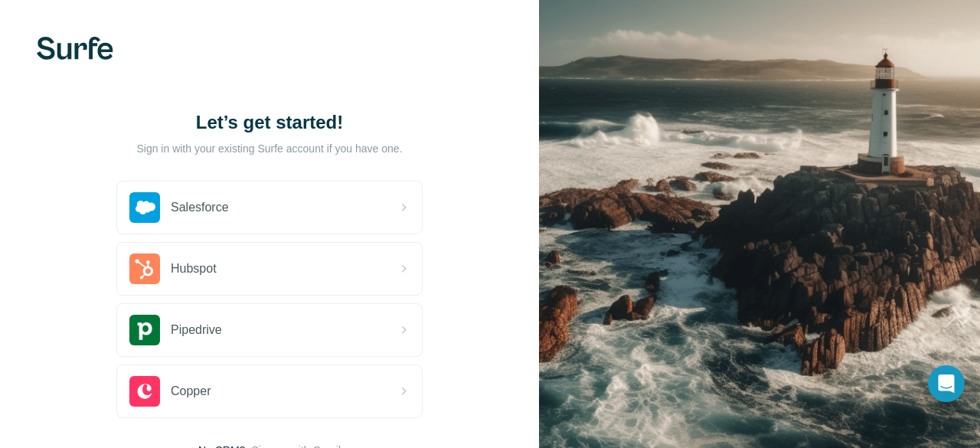  I want to click on img: salesforce's logo, so click(145, 208).